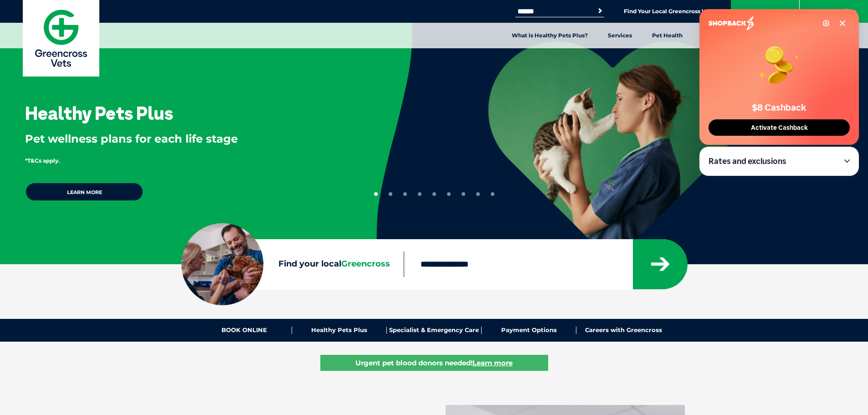  What do you see at coordinates (529, 330) in the screenshot?
I see `a: Payment Options` at bounding box center [529, 330].